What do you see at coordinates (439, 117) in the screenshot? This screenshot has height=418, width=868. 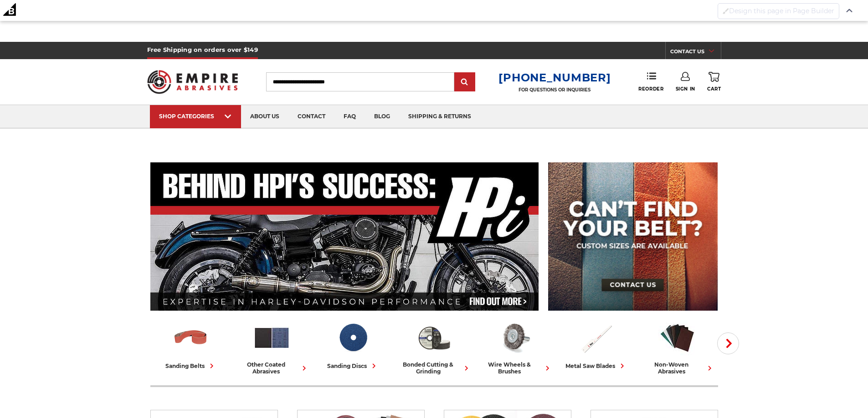 I see `a: shipping & returns` at bounding box center [439, 117].